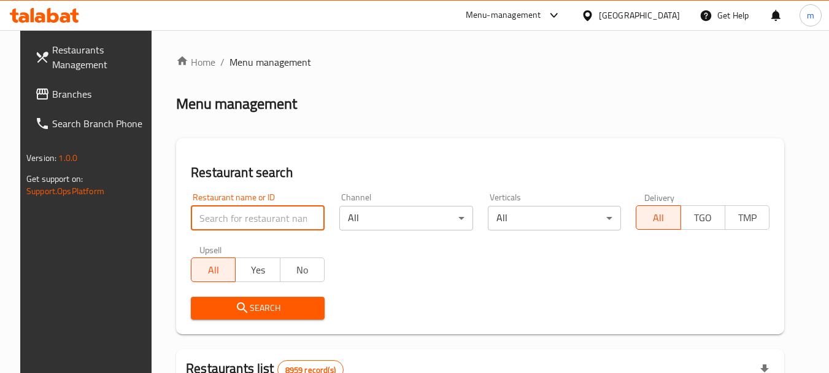  I want to click on h2: Menu management, so click(236, 104).